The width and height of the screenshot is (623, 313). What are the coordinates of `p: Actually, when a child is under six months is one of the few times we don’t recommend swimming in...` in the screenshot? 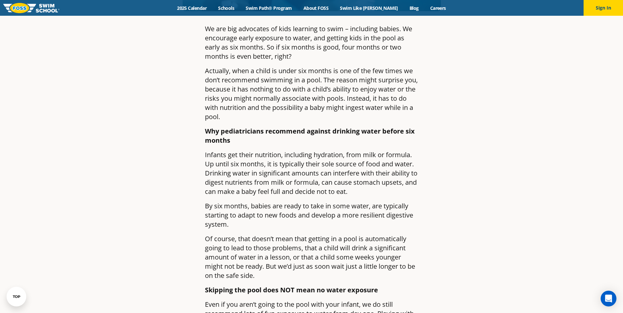 It's located at (312, 94).